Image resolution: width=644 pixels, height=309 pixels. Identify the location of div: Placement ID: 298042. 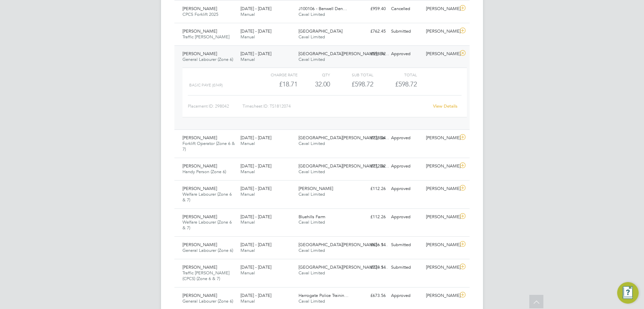
(215, 106).